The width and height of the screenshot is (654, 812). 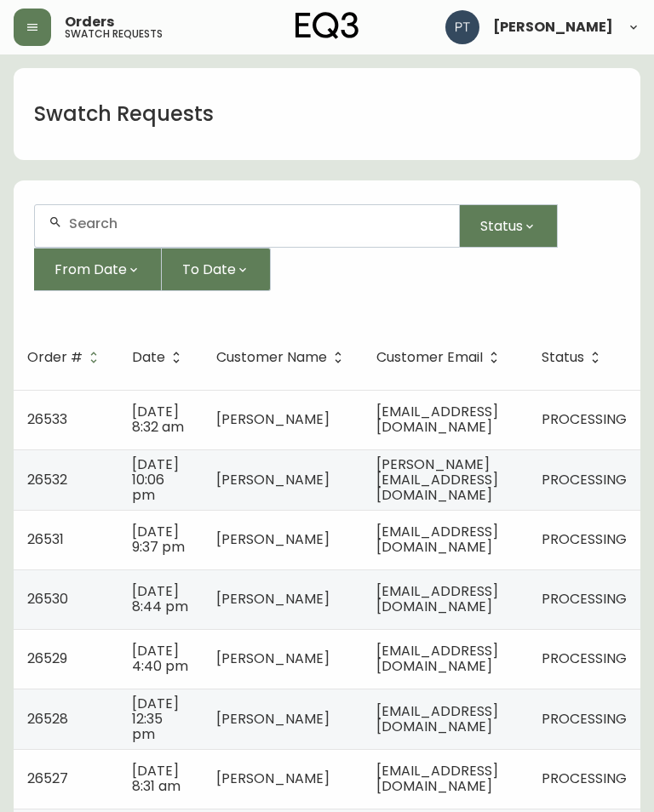 What do you see at coordinates (47, 479) in the screenshot?
I see `span: 26532` at bounding box center [47, 479].